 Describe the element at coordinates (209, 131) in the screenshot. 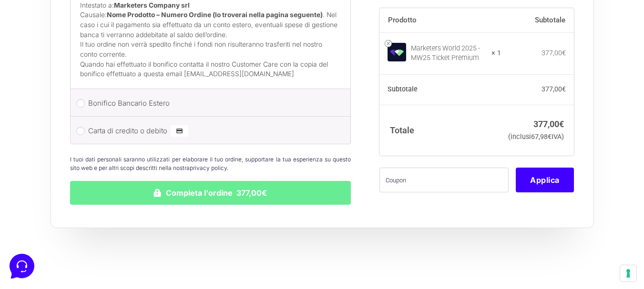

I see `label: Carta di credito o debito` at that location.